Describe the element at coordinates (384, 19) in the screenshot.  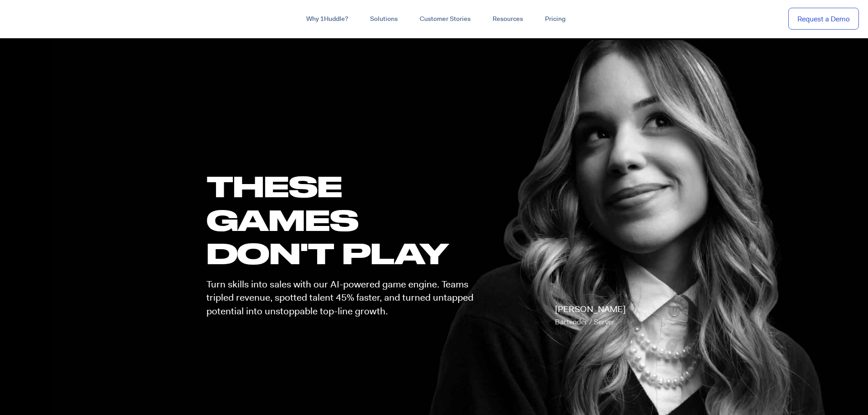
I see `a: Solutions` at that location.